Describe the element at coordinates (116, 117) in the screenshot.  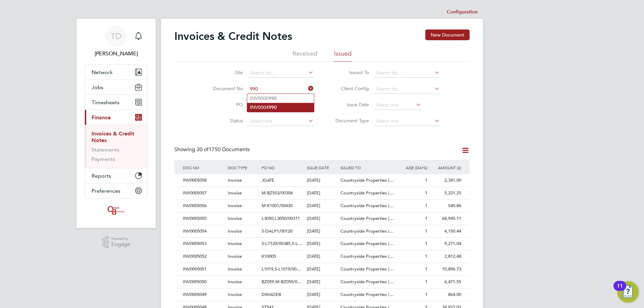
I see `button: Finance` at that location.